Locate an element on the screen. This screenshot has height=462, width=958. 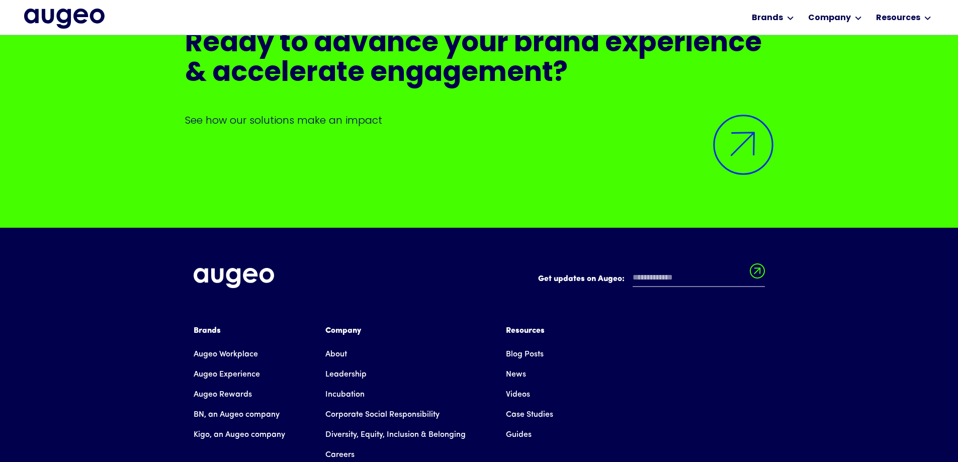
a: Guides is located at coordinates (519, 435).